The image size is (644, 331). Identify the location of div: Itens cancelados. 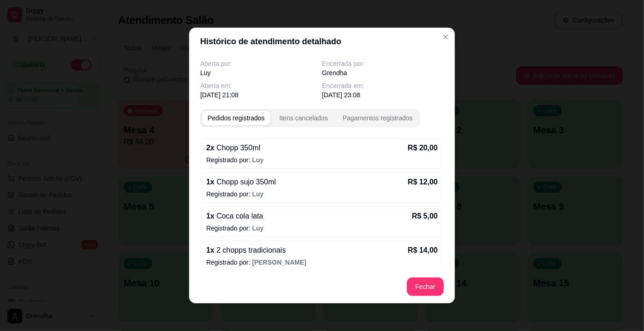
(304, 118).